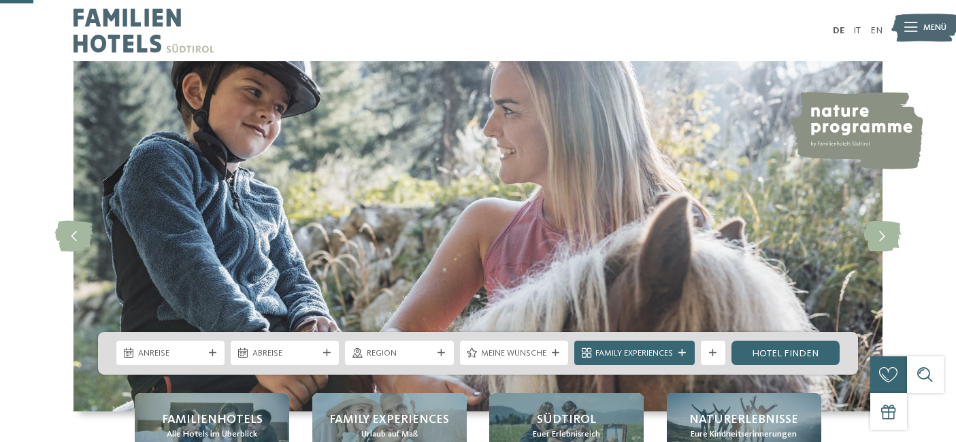  Describe the element at coordinates (785, 353) in the screenshot. I see `a: Hotel finden` at that location.